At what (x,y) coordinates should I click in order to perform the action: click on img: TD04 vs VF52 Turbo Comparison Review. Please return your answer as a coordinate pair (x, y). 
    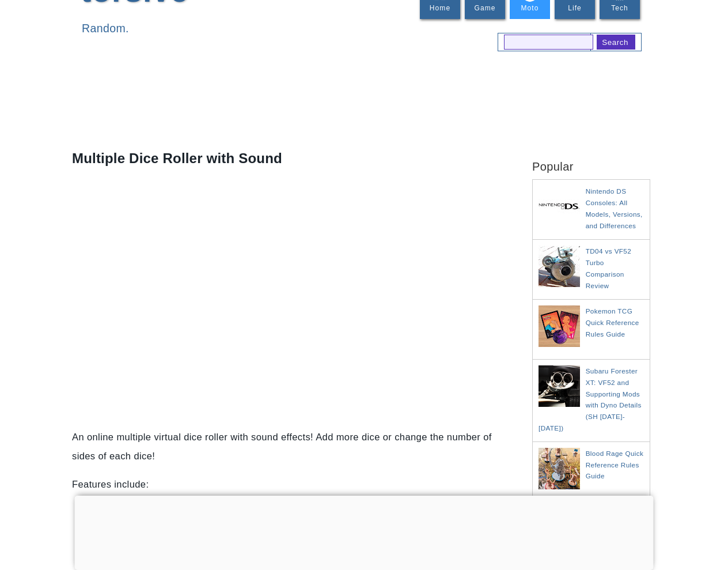
    Looking at the image, I should click on (561, 266).